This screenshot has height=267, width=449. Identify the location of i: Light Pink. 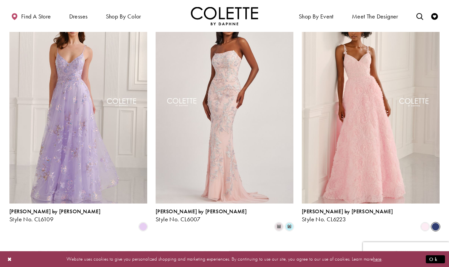
(425, 227).